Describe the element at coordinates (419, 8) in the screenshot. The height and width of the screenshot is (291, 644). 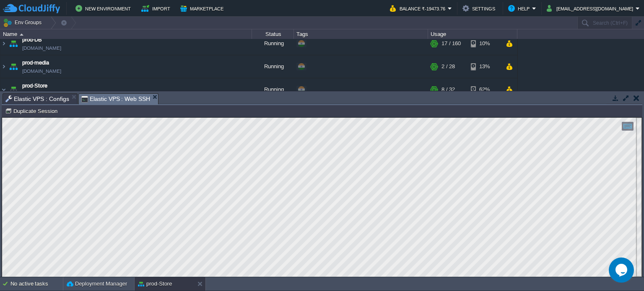
I see `button: Balance ₹-19473.76` at that location.